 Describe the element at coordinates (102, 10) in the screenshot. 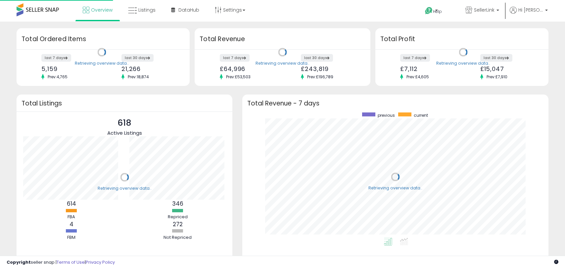

I see `span: Overview` at that location.